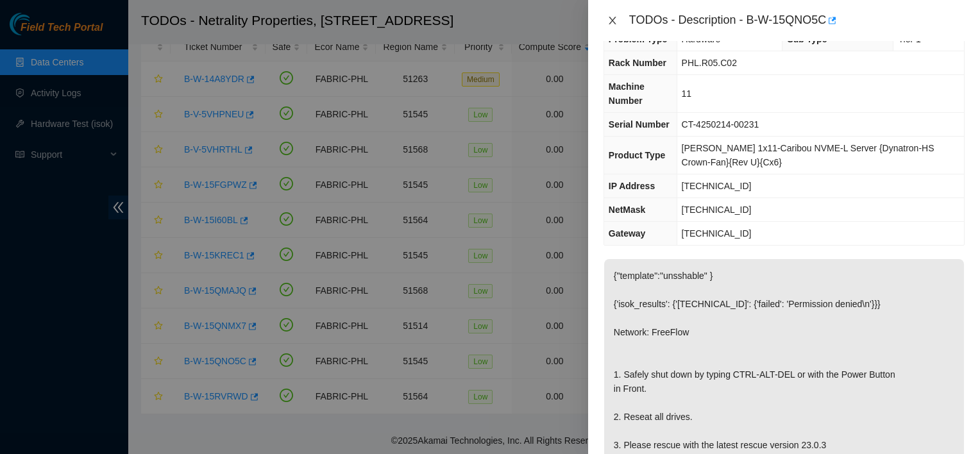  Describe the element at coordinates (626, 94) in the screenshot. I see `span: Machine Number` at that location.